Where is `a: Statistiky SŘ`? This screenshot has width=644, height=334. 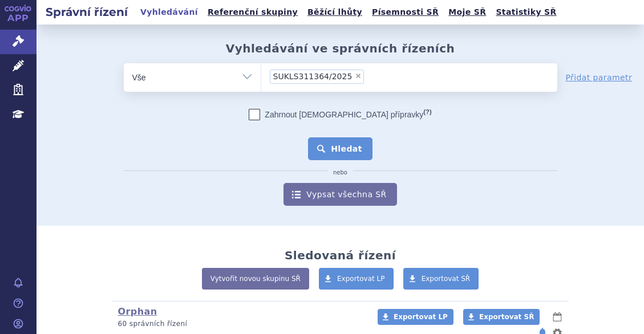 a: Statistiky SŘ is located at coordinates (526, 12).